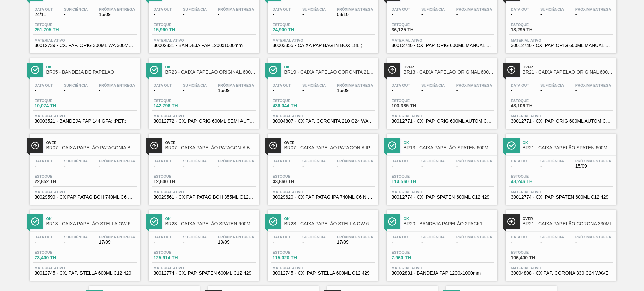 Image resolution: width=644 pixels, height=291 pixels. I want to click on span: 103,385 TH, so click(415, 106).